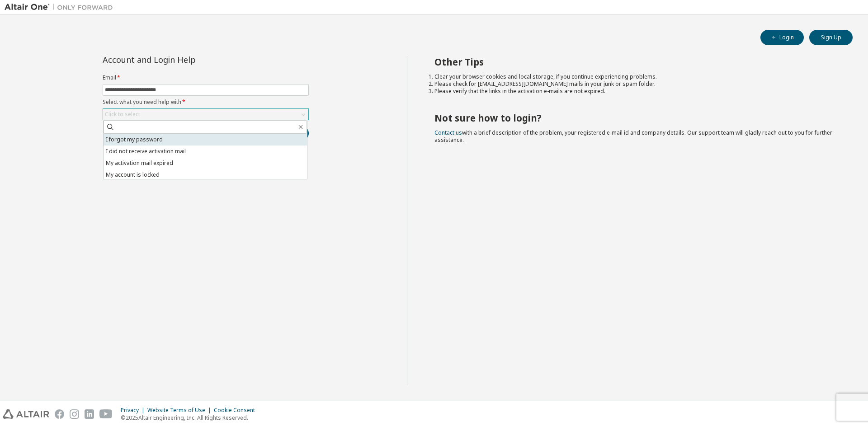 The width and height of the screenshot is (868, 427). I want to click on img: altair_logo.svg, so click(26, 414).